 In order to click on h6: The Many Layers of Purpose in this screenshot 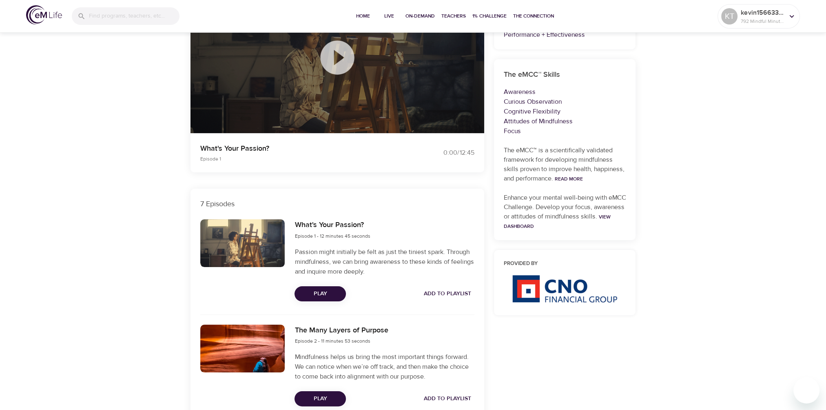, I will do `click(341, 330)`.